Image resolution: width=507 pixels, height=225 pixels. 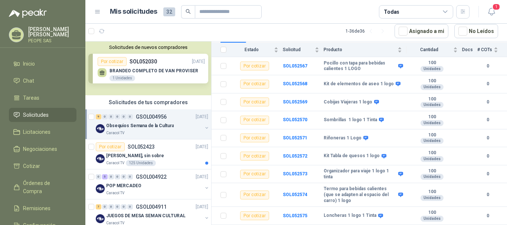 What do you see at coordinates (148, 47) in the screenshot?
I see `button: Solicitudes de nuevos compradores` at bounding box center [148, 47].